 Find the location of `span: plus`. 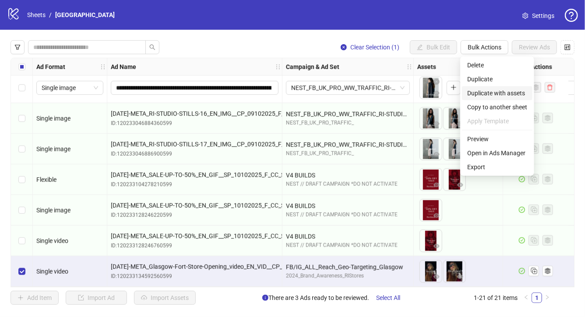

span: plus is located at coordinates (453, 88).